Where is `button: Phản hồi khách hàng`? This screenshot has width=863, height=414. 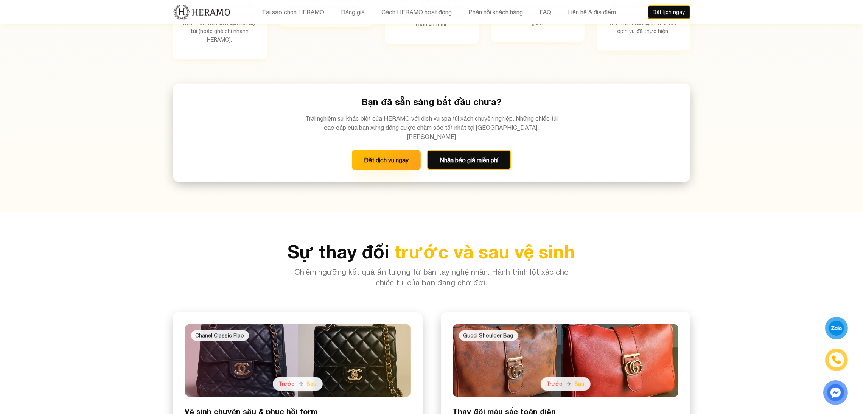 button: Phản hồi khách hàng is located at coordinates (496, 12).